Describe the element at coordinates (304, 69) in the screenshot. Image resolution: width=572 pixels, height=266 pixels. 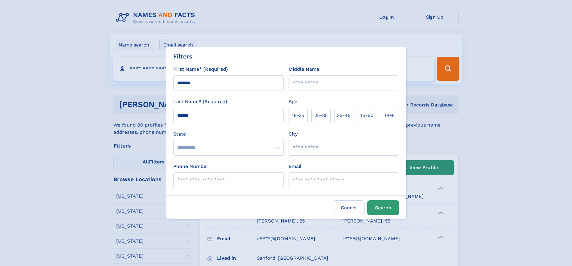
I see `label: Middle Name` at that location.